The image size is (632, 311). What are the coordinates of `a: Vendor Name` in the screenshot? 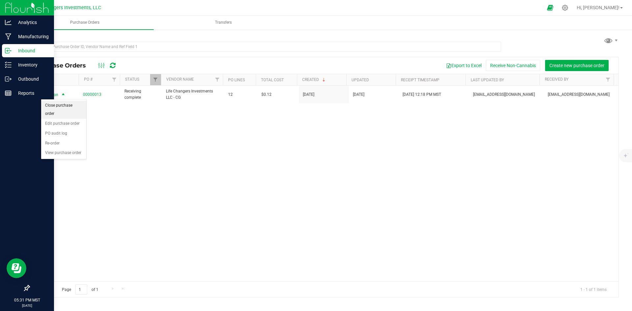 It's located at (180, 79).